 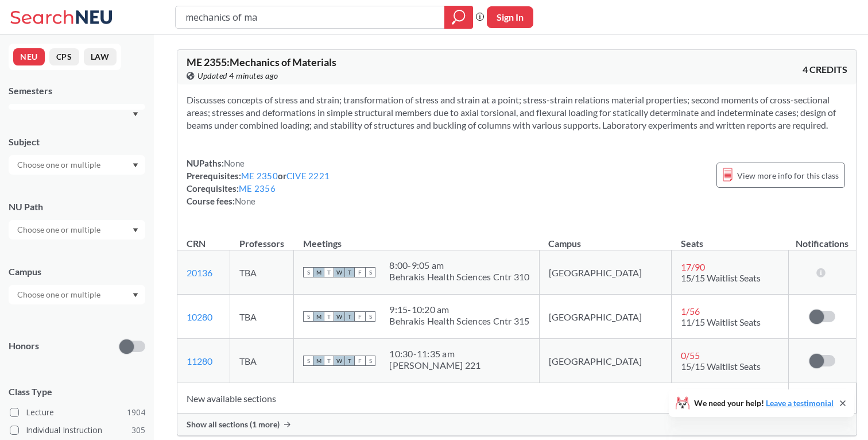 What do you see at coordinates (78, 430) in the screenshot?
I see `label: Individual Instruction` at bounding box center [78, 430].